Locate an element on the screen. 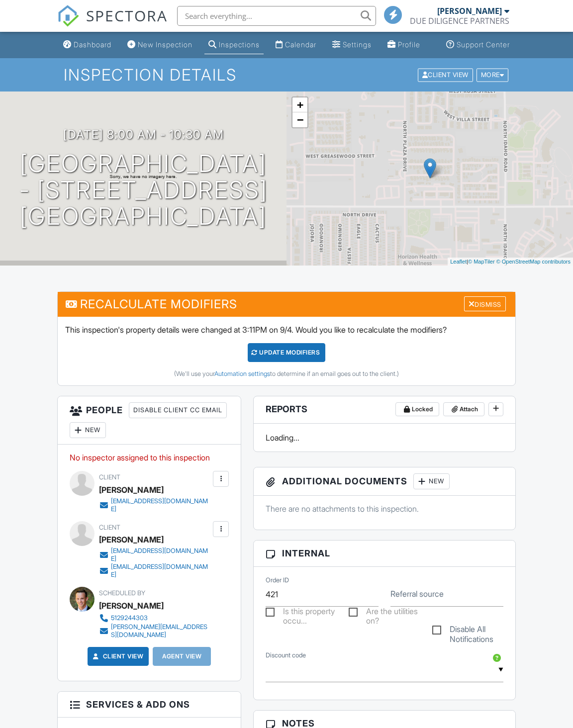 The height and width of the screenshot is (728, 573). div: This inspection's property details were changed at 3:11PM on 9/4. Would you like to recalculate t... is located at coordinates (287, 351).